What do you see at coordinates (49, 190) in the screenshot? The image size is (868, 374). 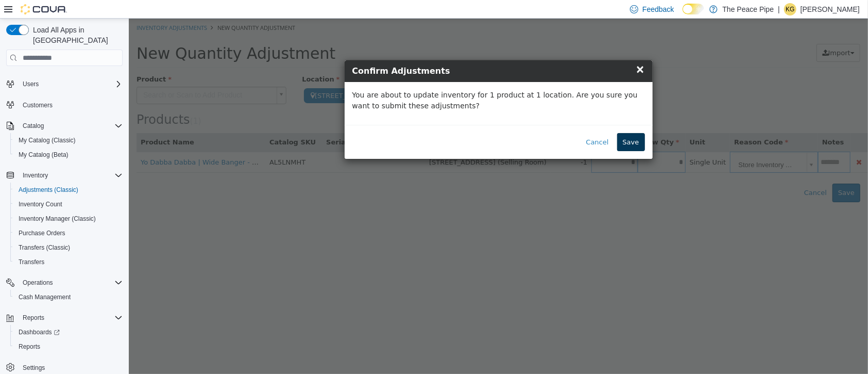 I see `a: Adjustments (Classic)` at bounding box center [49, 190].